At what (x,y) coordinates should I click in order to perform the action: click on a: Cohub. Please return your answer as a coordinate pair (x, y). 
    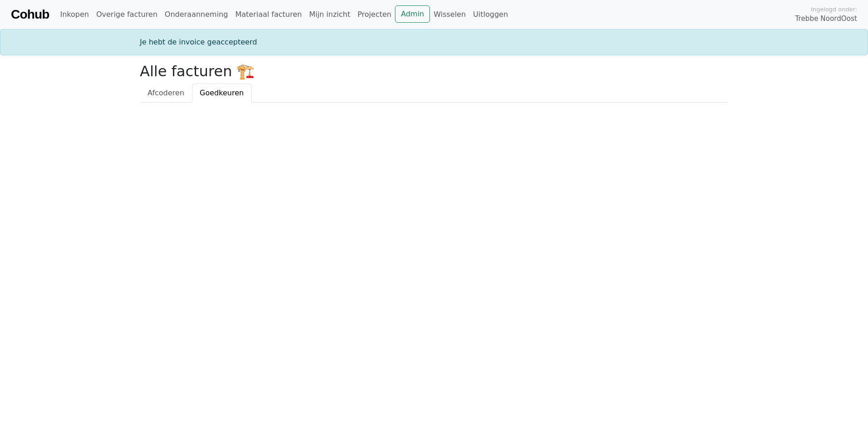
    Looking at the image, I should click on (30, 14).